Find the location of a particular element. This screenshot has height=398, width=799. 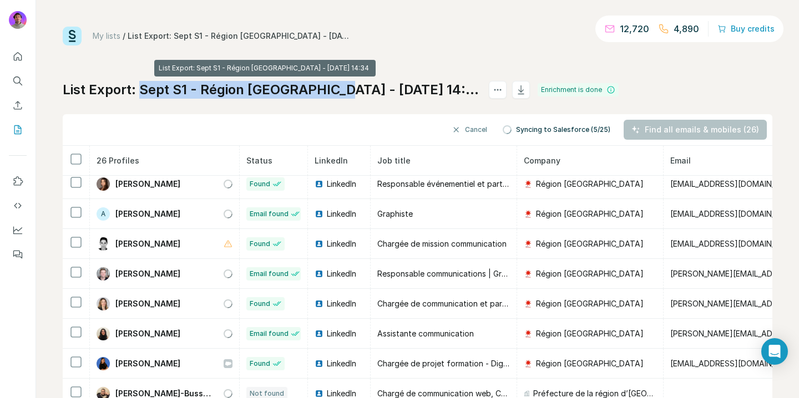

button: Search is located at coordinates (18, 81).